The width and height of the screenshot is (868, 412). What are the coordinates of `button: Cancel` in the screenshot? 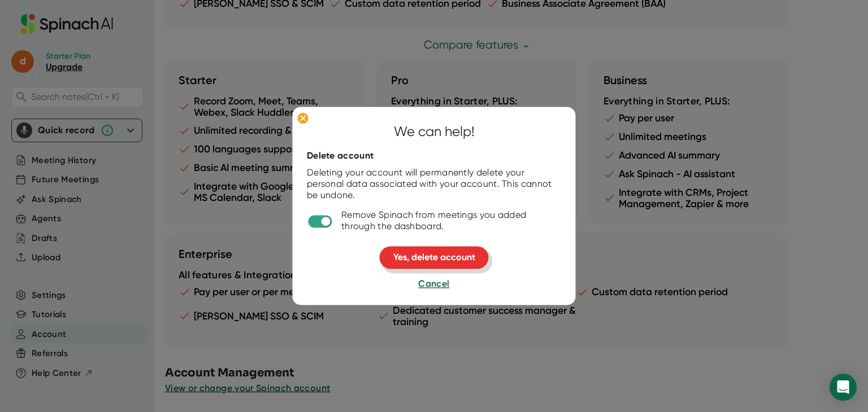 It's located at (433, 284).